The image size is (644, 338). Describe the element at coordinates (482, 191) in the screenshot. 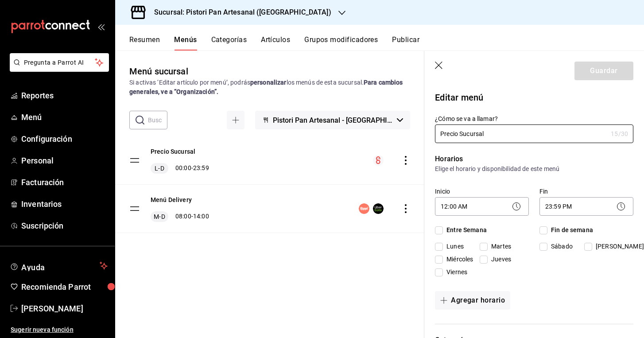

I see `label: Inicio` at that location.